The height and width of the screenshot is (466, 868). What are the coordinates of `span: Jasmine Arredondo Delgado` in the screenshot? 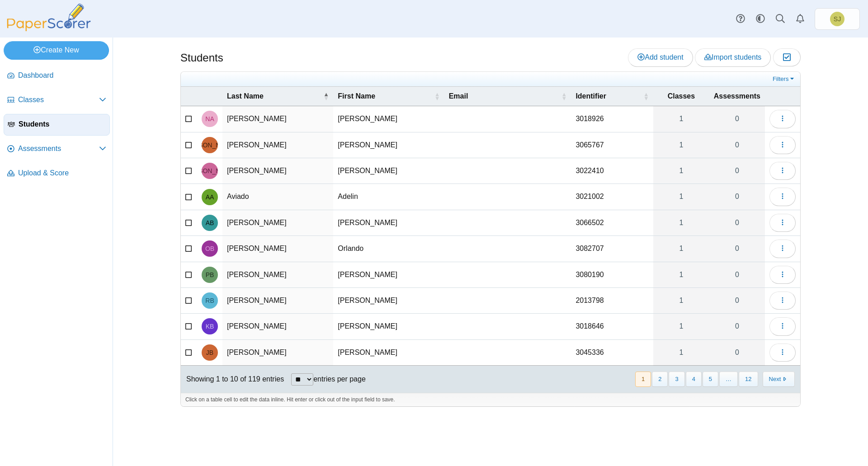 It's located at (209, 171).